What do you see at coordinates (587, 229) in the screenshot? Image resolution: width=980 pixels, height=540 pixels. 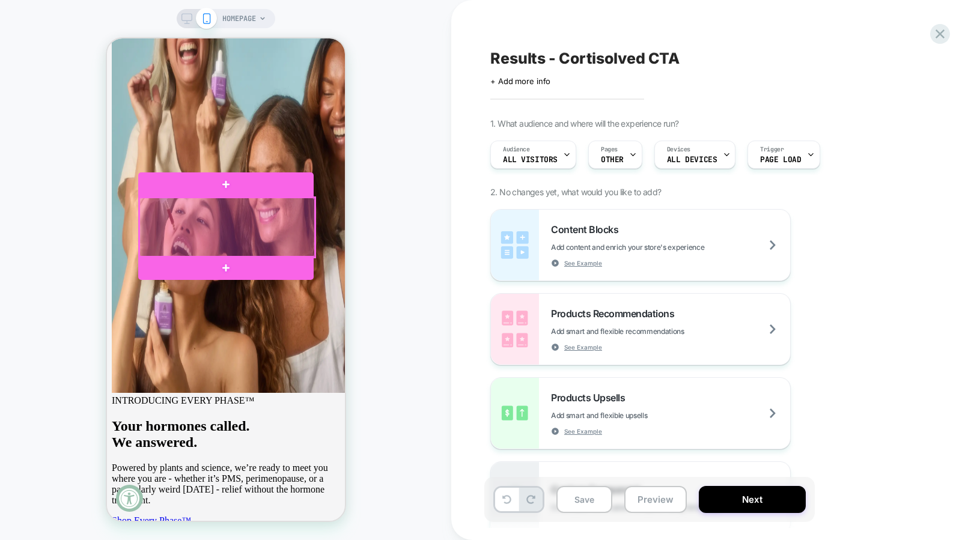 I see `span: Content Blocks` at bounding box center [587, 229].